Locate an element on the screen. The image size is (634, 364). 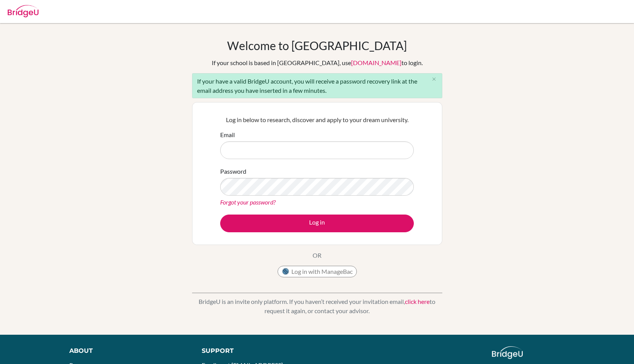
i: close is located at coordinates (434, 79).